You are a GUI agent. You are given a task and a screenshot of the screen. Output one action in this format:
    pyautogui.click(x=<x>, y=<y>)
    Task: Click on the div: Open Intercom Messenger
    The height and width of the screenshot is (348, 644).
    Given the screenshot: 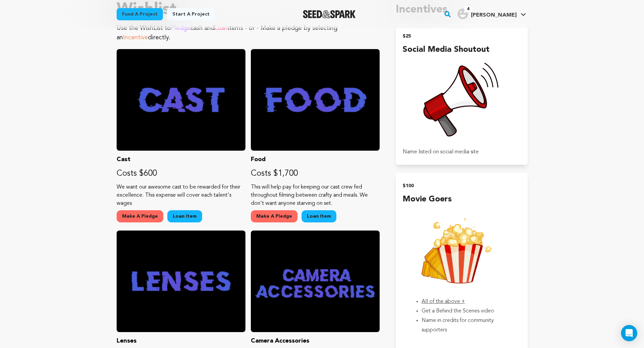 What is the action you would take?
    pyautogui.click(x=630, y=333)
    